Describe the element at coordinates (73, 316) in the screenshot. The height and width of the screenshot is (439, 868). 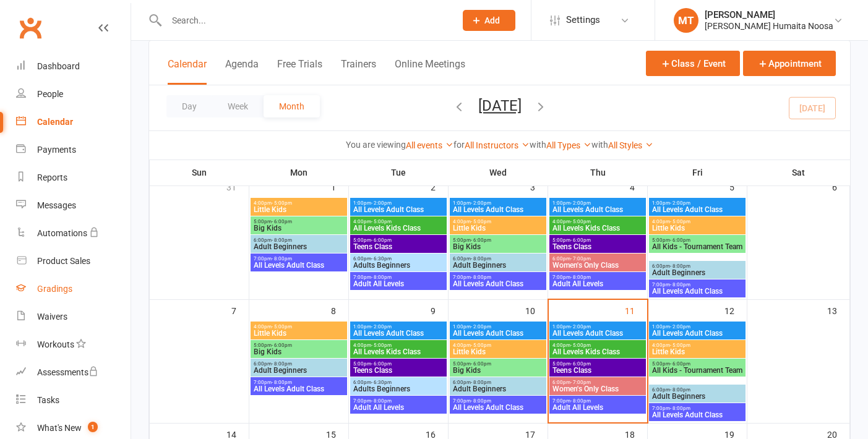
I see `a: Waivers` at that location.